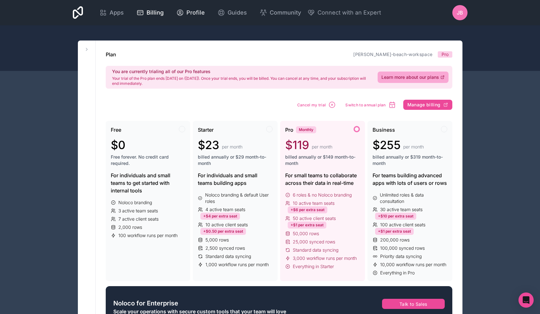 The height and width of the screenshot is (314, 540). What do you see at coordinates (410, 179) in the screenshot?
I see `div: For teams building advanced apps with lots of users or rows` at bounding box center [410, 179].